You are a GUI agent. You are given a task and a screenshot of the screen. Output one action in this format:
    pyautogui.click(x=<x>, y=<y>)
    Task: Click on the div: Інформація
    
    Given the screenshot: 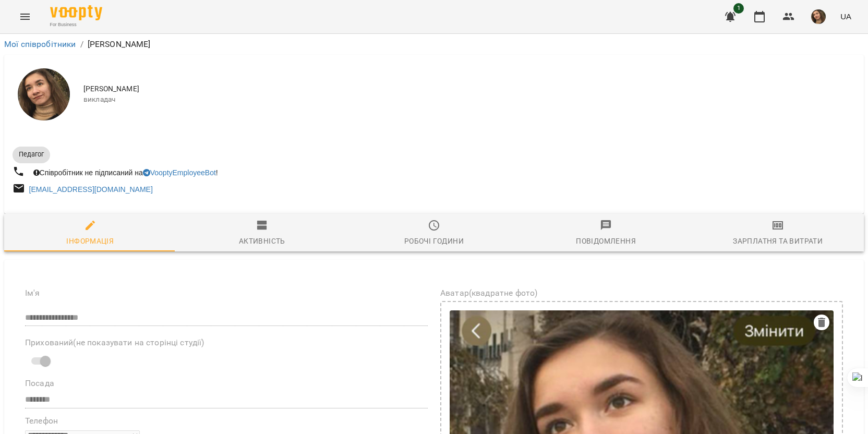 What is the action you would take?
    pyautogui.click(x=89, y=241)
    